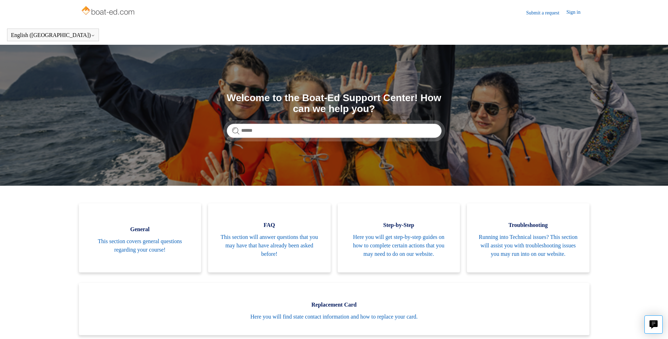  What do you see at coordinates (140, 246) in the screenshot?
I see `span: This section covers general questions regarding your course!` at bounding box center [140, 246].